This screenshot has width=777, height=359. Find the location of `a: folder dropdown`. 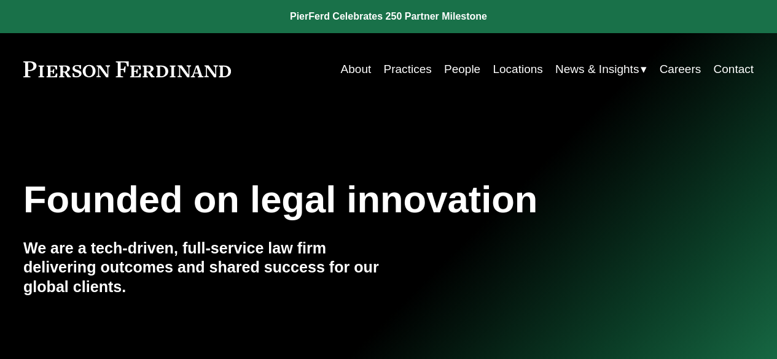

a: folder dropdown is located at coordinates (600, 69).